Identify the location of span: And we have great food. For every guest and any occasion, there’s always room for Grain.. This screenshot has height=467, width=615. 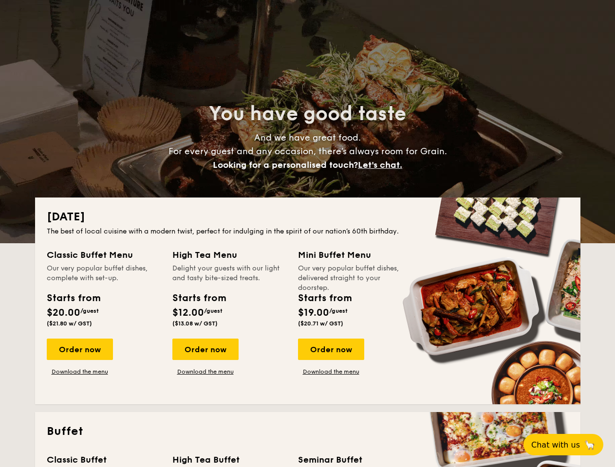
(308, 151).